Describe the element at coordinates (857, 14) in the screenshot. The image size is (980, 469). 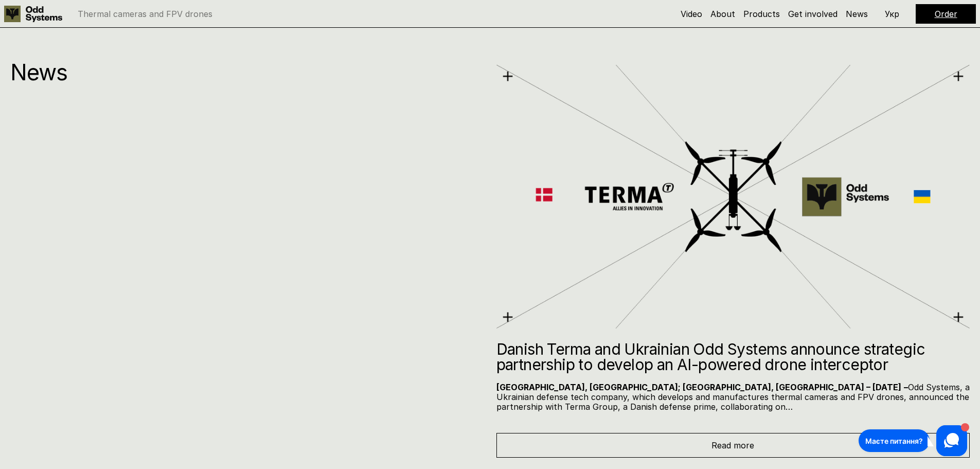
I see `a: News` at that location.